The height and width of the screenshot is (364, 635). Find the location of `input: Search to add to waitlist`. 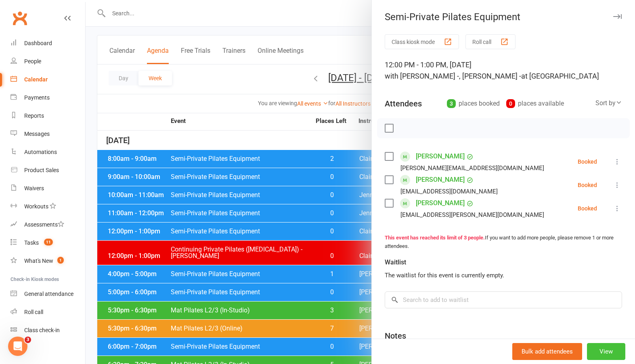

input: Search to add to waitlist is located at coordinates (504, 300).